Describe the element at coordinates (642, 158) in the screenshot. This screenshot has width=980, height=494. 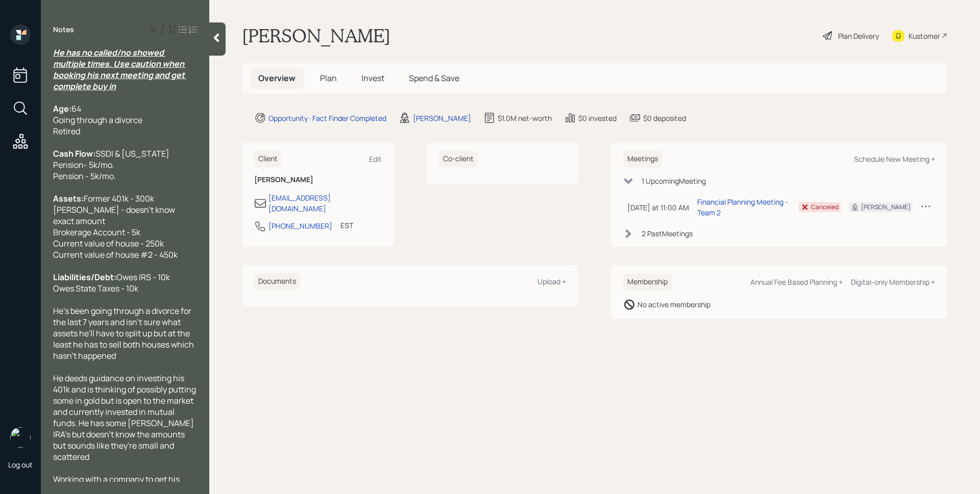
I see `h6: Meetings` at that location.